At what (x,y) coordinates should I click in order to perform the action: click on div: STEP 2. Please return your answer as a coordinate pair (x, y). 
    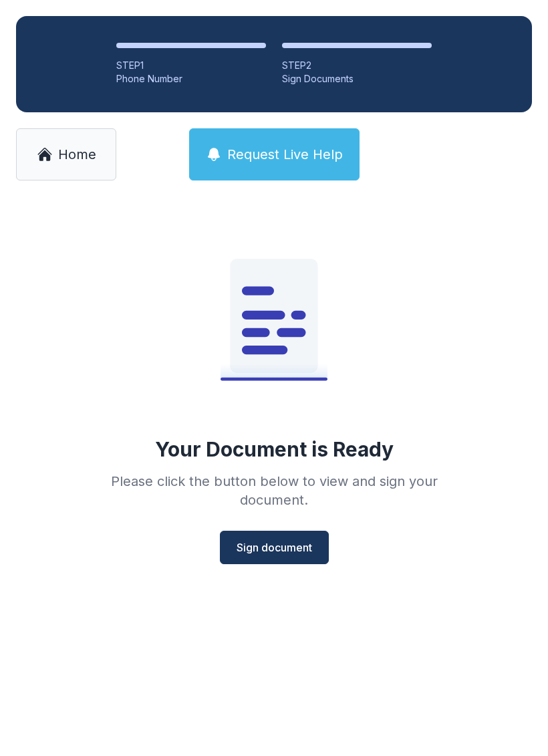
    Looking at the image, I should click on (357, 66).